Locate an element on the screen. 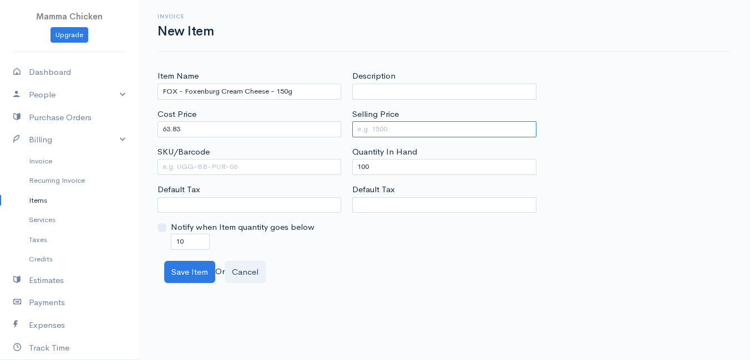 The height and width of the screenshot is (360, 750). label: Item Name is located at coordinates (178, 76).